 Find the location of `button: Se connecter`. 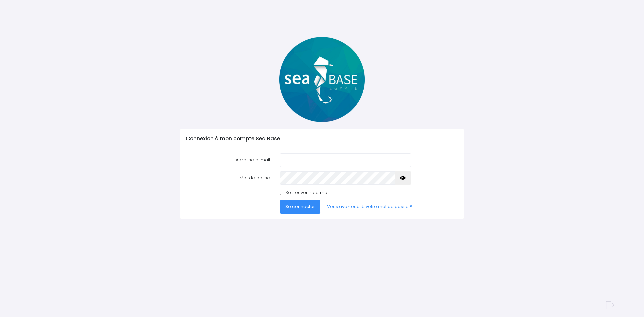

button: Se connecter is located at coordinates (300, 207).